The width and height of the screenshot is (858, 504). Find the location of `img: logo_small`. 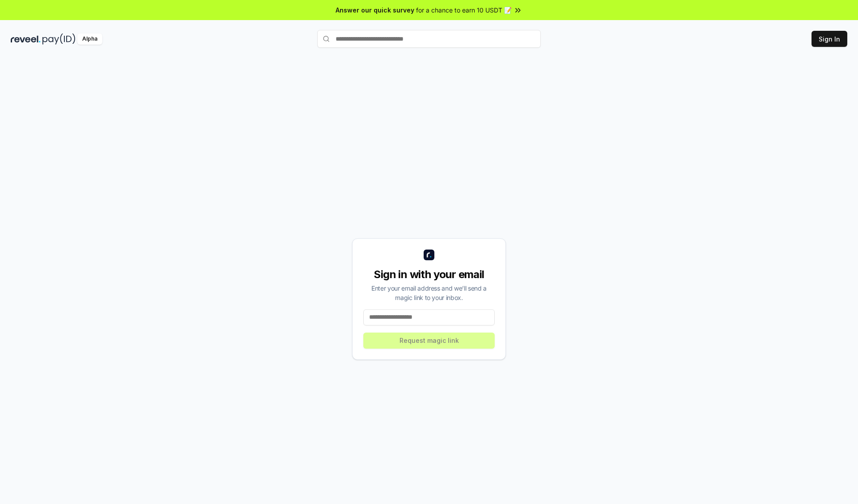

img: logo_small is located at coordinates (429, 255).